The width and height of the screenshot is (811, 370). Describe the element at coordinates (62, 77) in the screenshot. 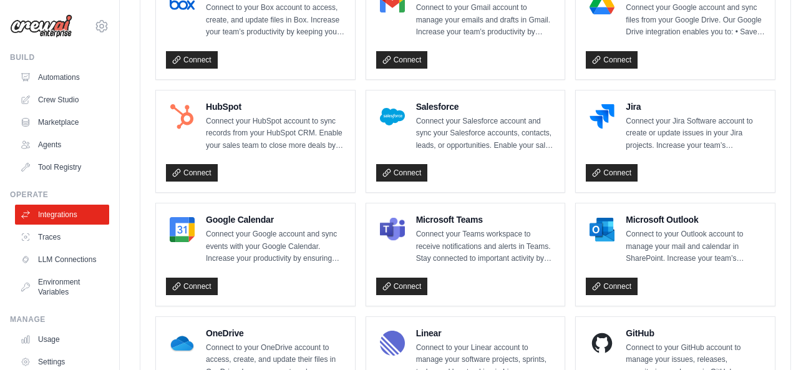

I see `a: Automations` at that location.